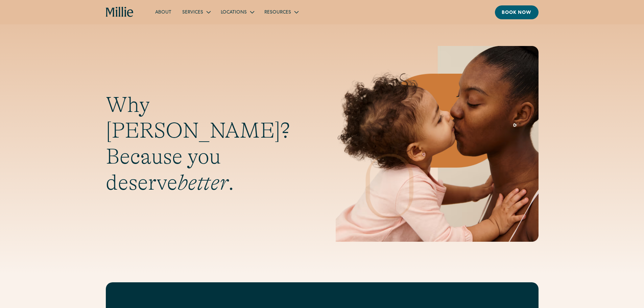 This screenshot has width=644, height=308. What do you see at coordinates (437, 144) in the screenshot?
I see `img: Mother and baby sharing a kiss, highlighting the emotional bond and nurturing care at the heart o...` at bounding box center [437, 144].